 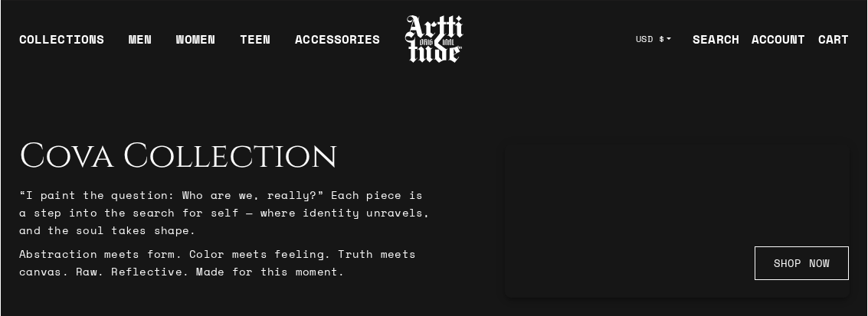 I want to click on a: TEEN, so click(x=255, y=45).